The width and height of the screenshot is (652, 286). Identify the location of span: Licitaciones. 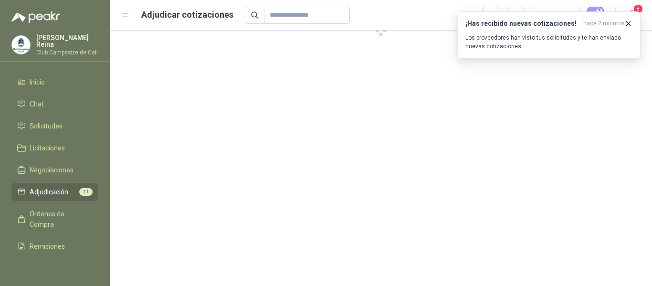
(47, 148).